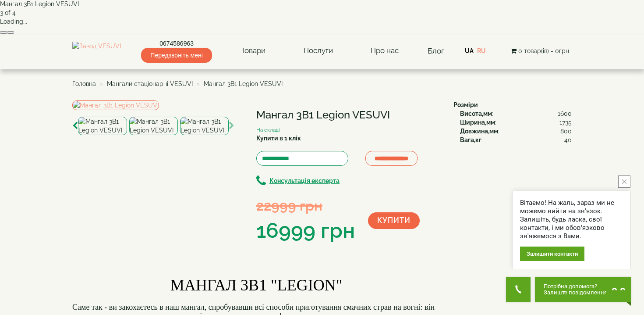  What do you see at coordinates (268, 130) in the screenshot?
I see `small: На складі` at bounding box center [268, 130].